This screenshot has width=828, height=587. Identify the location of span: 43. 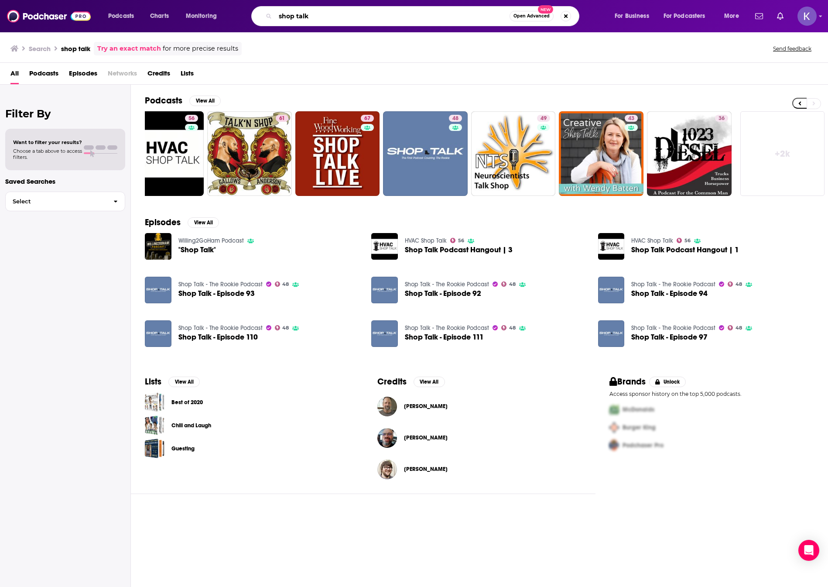
(631, 119).